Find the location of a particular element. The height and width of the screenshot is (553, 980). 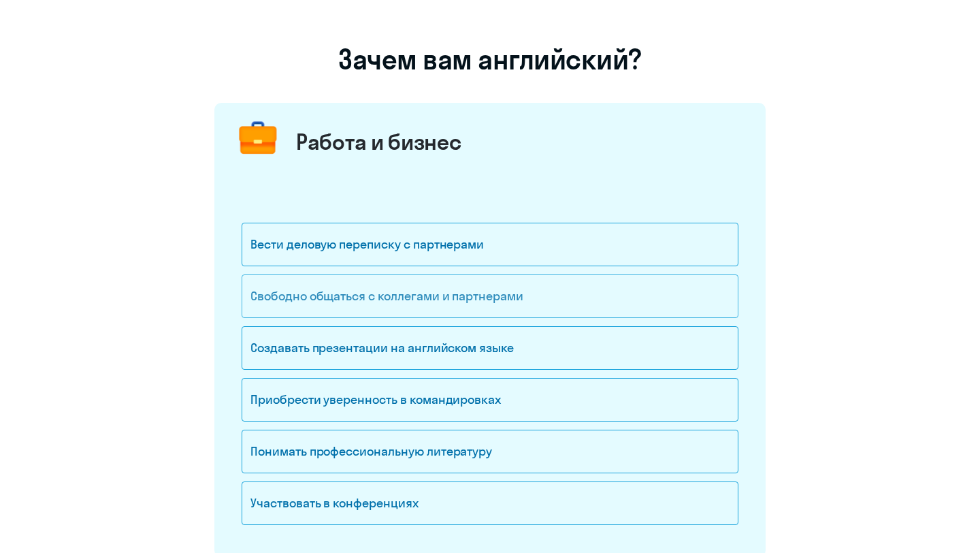

div: Понимать профессиональную литературу is located at coordinates (490, 451).